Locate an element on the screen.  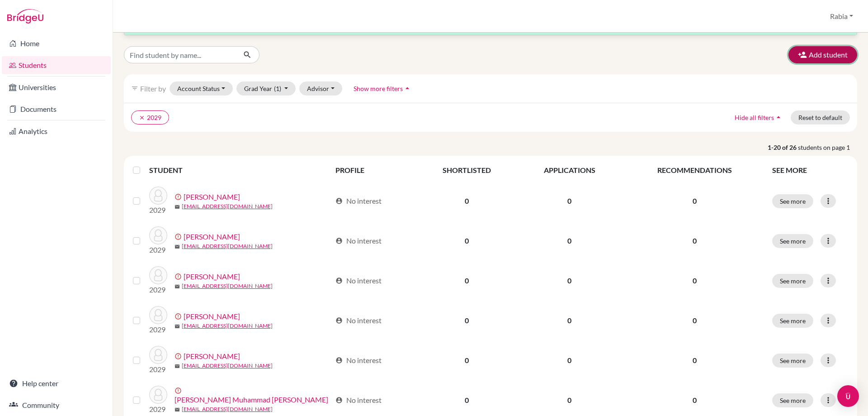
button: Hide all filtersarrow_drop_up is located at coordinates (759, 117).